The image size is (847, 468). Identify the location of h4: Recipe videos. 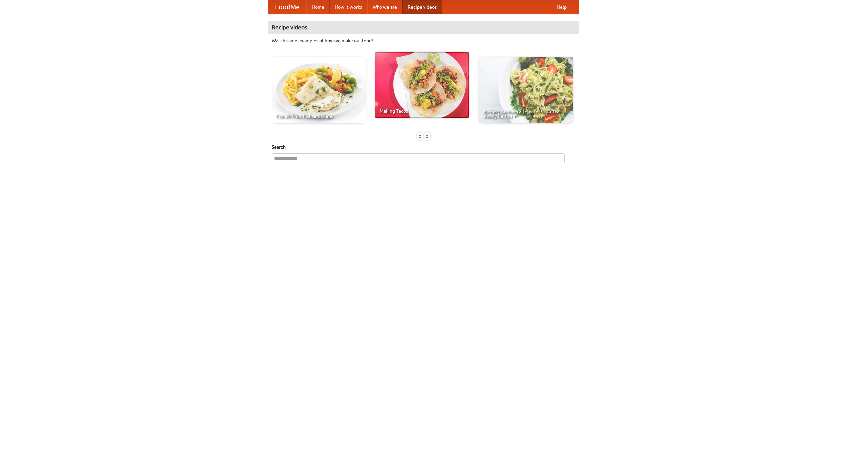
(424, 27).